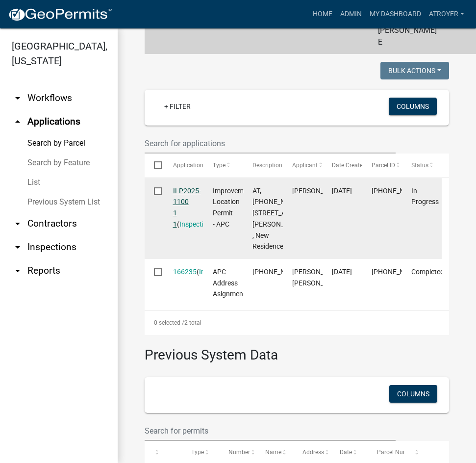 This screenshot has height=463, width=476. Describe the element at coordinates (422, 165) in the screenshot. I see `datatable-header-cell: Status` at that location.